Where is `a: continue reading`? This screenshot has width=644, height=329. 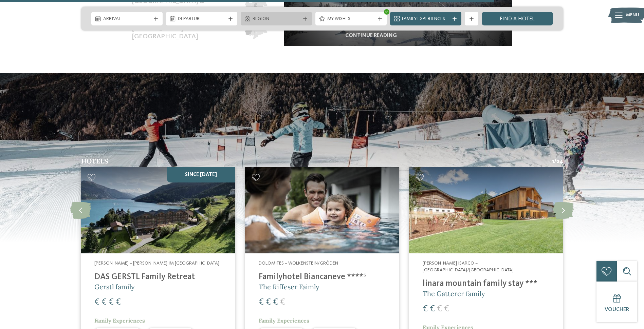
a: continue reading is located at coordinates (371, 36).